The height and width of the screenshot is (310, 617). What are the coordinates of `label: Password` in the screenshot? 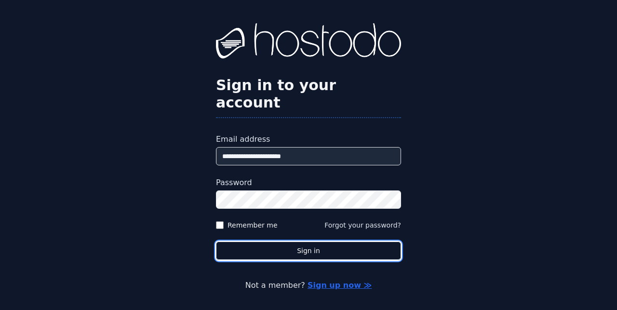 It's located at (309, 183).